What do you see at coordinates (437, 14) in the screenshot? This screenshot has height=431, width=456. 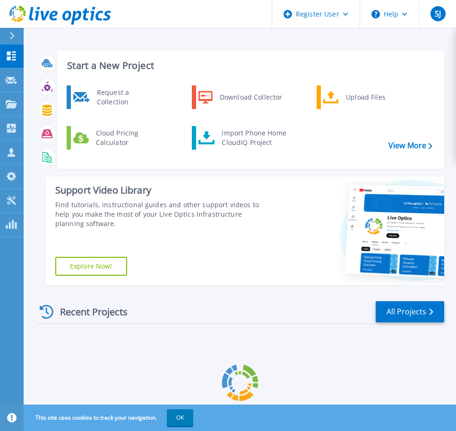 I see `span: SJ` at bounding box center [437, 14].